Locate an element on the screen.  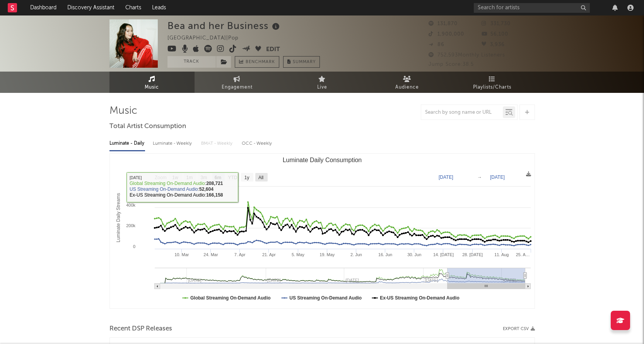
span: Recent DSP Releases is located at coordinates (141, 329).